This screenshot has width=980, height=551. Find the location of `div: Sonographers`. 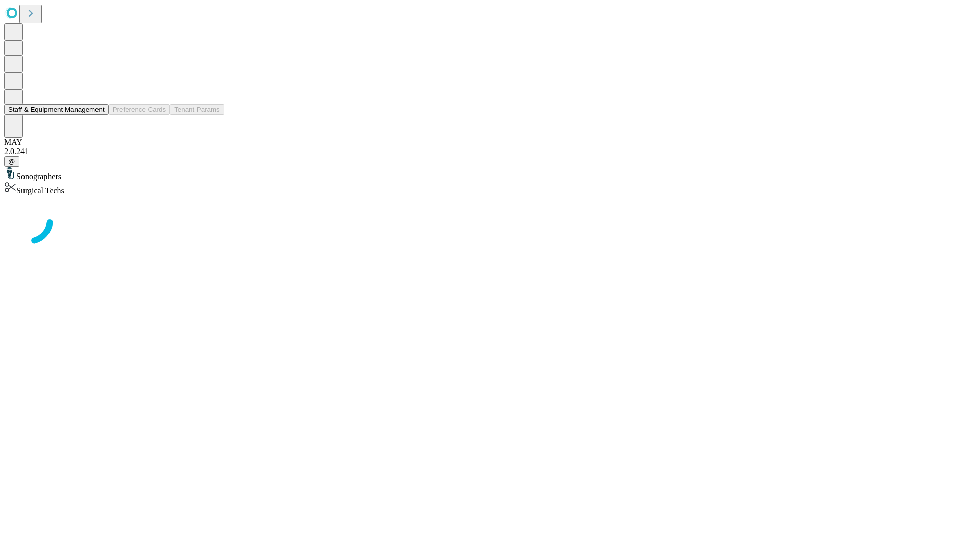

div: Sonographers is located at coordinates (490, 174).